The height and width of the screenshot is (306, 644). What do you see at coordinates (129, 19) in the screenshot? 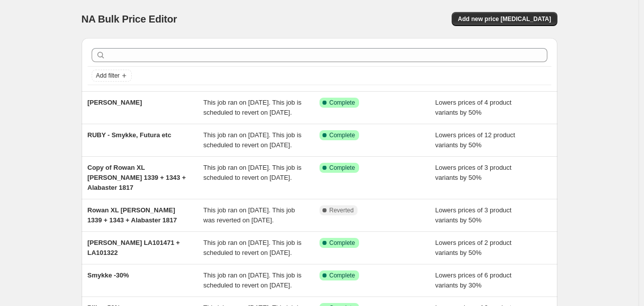
I see `span: NA Bulk Price Editor` at bounding box center [129, 19].